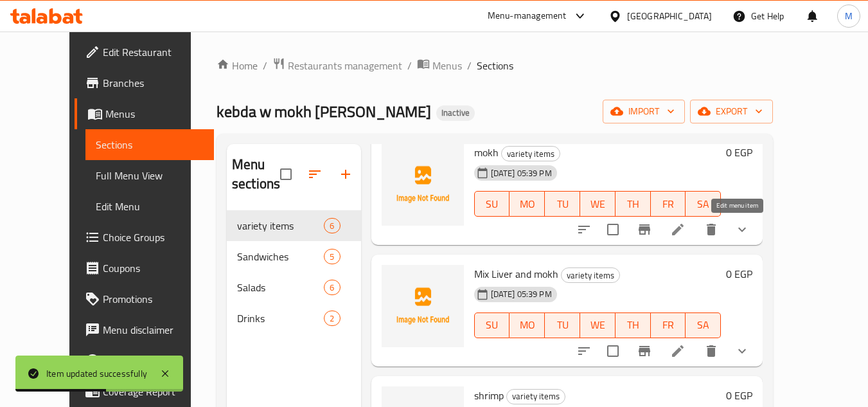 Image resolution: width=868 pixels, height=407 pixels. I want to click on span: Inactive, so click(455, 113).